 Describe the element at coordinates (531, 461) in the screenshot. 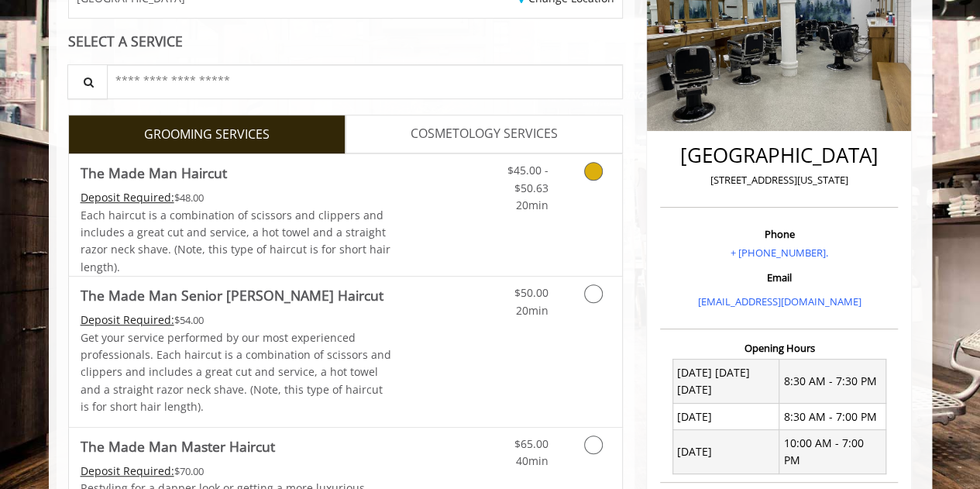

I see `span: 40min` at that location.